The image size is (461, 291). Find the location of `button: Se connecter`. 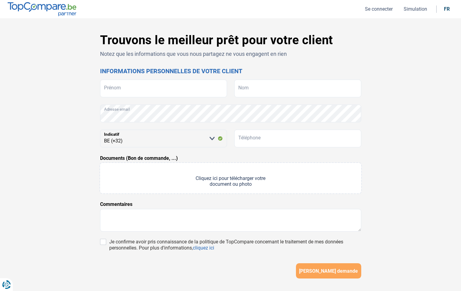

button: Se connecter is located at coordinates (379, 9).